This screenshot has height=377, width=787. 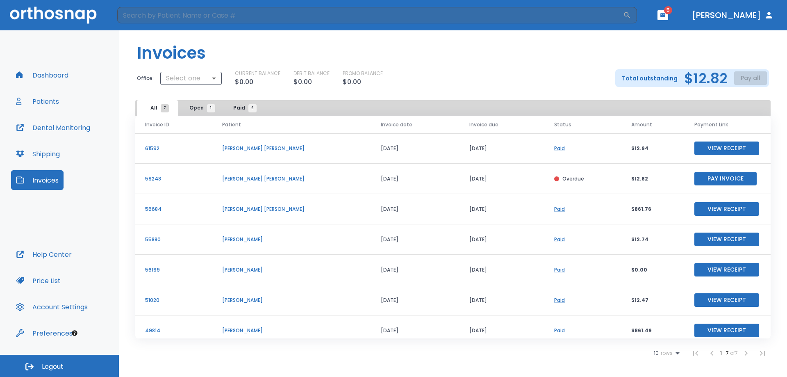 What do you see at coordinates (53, 15) in the screenshot?
I see `img: Orthosnap` at bounding box center [53, 15].